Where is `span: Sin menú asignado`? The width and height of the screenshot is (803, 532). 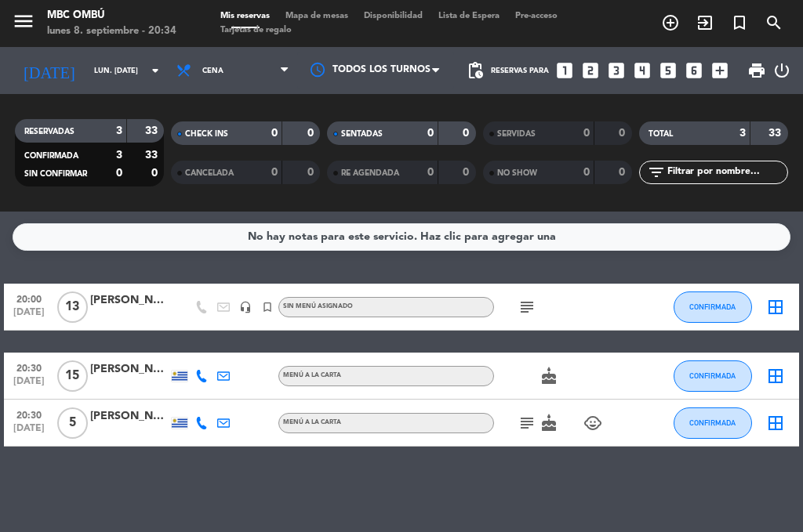
span: Sin menú asignado is located at coordinates (318, 306).